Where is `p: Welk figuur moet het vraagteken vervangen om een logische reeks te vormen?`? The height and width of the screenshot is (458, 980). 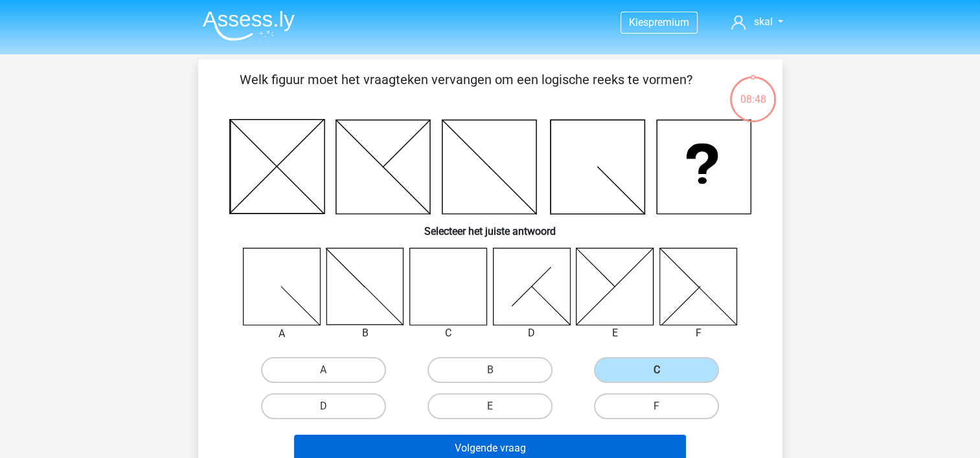 p: Welk figuur moet het vraagteken vervangen om een logische reeks te vormen? is located at coordinates (466, 90).